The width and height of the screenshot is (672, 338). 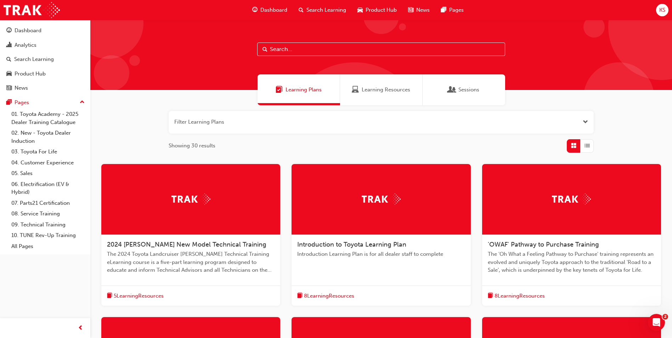 I want to click on a: 06. Electrification (EV & Hybrid), so click(x=48, y=188).